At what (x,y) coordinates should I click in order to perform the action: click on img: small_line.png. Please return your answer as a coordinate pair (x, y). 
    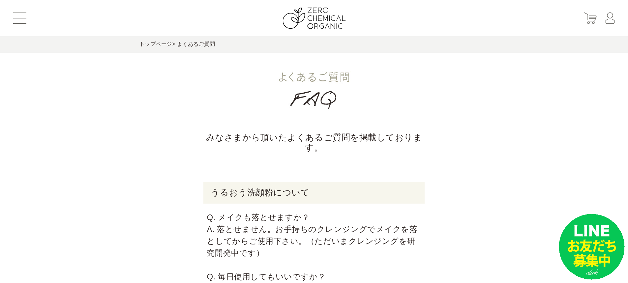
    Looking at the image, I should click on (592, 247).